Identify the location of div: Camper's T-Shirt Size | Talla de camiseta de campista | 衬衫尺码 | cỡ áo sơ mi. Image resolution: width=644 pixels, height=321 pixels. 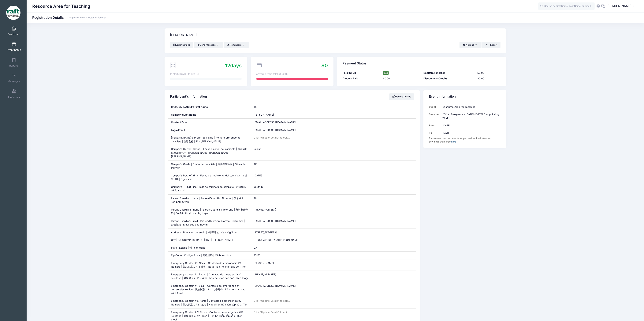
(210, 189).